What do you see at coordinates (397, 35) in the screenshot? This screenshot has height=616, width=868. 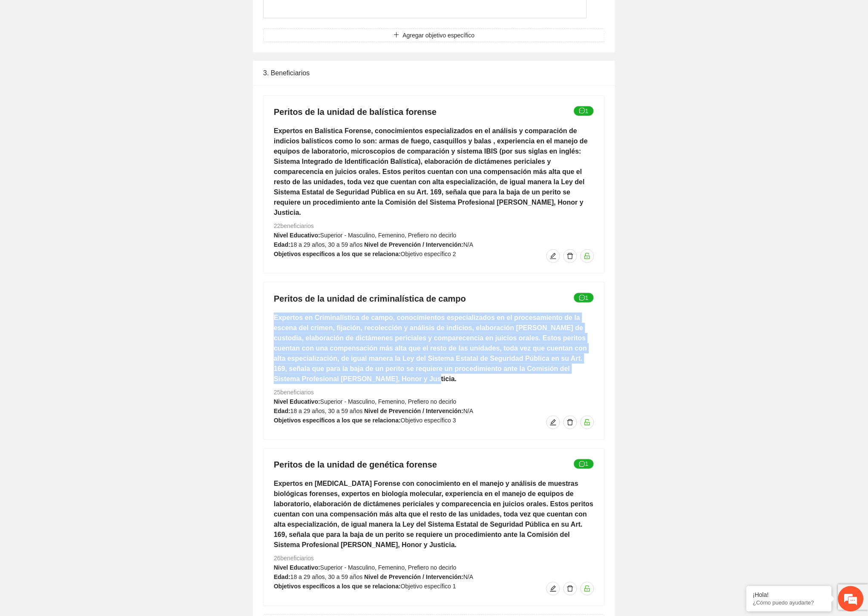 I see `span: plus` at bounding box center [397, 35].